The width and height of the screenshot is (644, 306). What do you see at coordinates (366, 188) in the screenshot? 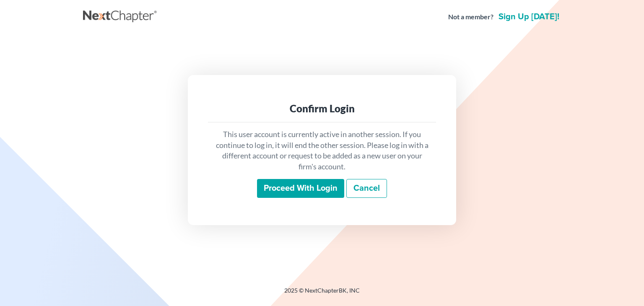
I see `a: Cancel` at bounding box center [366, 188].